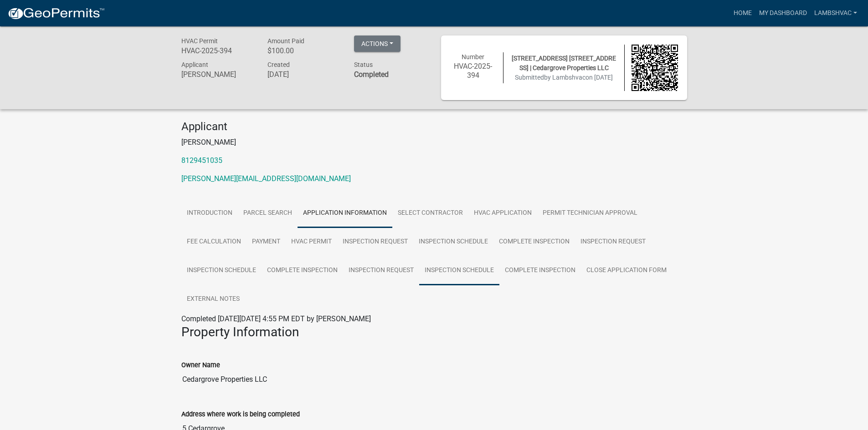 This screenshot has height=430, width=868. What do you see at coordinates (201, 160) in the screenshot?
I see `a: 8129451035` at bounding box center [201, 160].